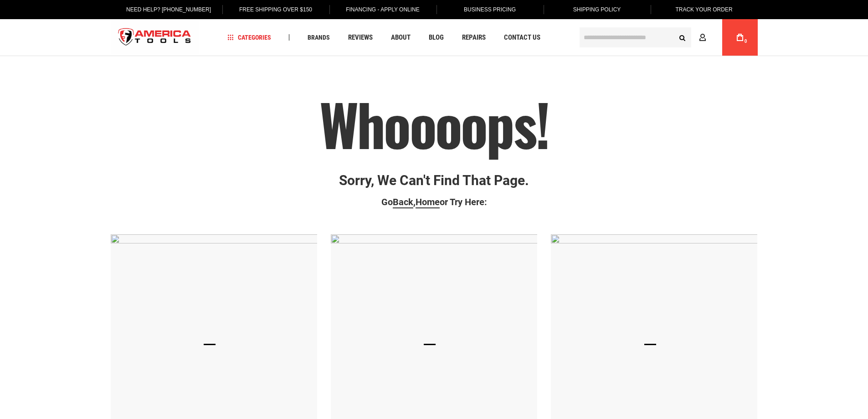 This screenshot has height=419, width=868. I want to click on a: Categories, so click(249, 38).